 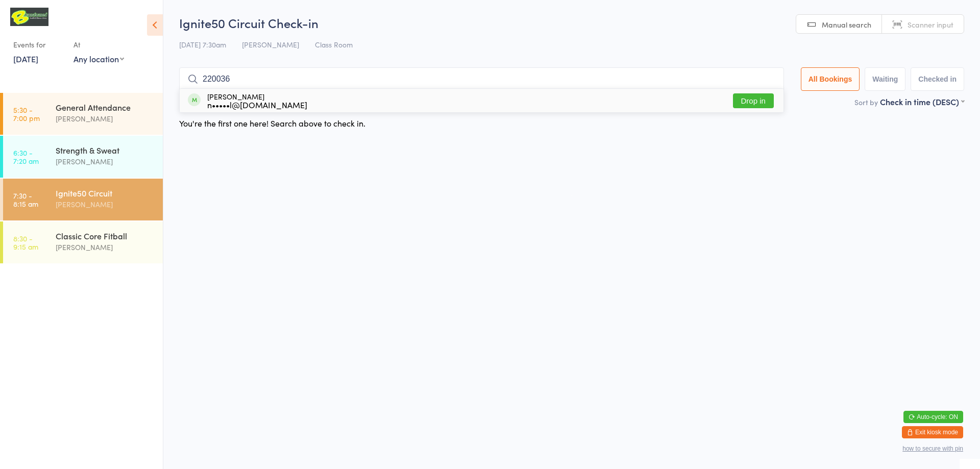 What do you see at coordinates (866, 102) in the screenshot?
I see `label: Sort by` at bounding box center [866, 102].